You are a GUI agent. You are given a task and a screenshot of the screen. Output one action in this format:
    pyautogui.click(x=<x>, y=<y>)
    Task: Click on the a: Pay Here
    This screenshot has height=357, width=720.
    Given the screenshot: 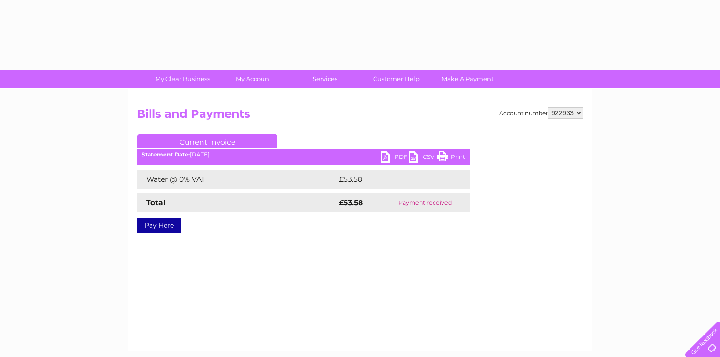 What is the action you would take?
    pyautogui.click(x=159, y=225)
    